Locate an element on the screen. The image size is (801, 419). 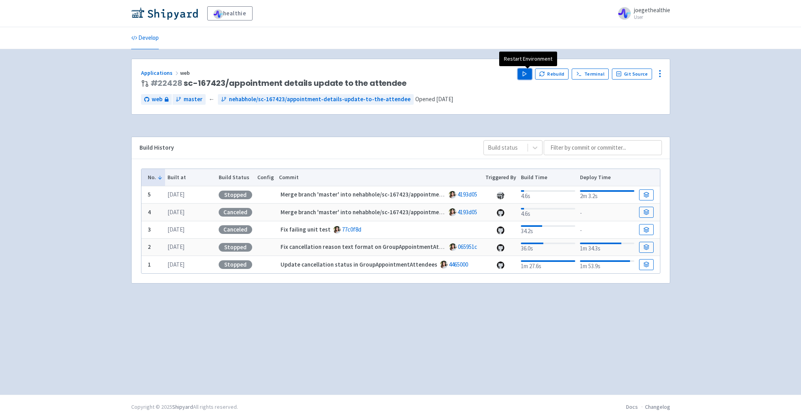
a: joegethealthie User is located at coordinates (642, 13).